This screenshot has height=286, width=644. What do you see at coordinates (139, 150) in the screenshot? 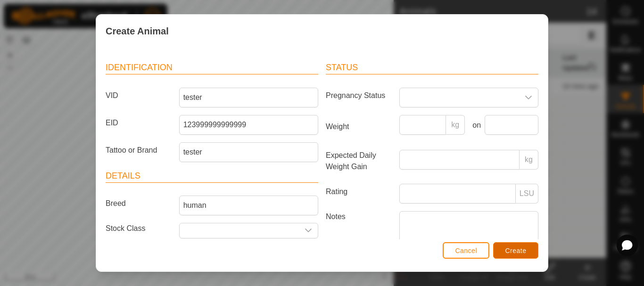
I see `label: Tattoo or Brand` at bounding box center [139, 150].